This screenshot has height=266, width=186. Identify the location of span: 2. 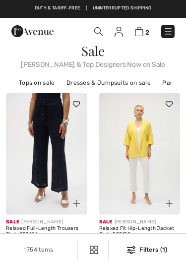
(147, 32).